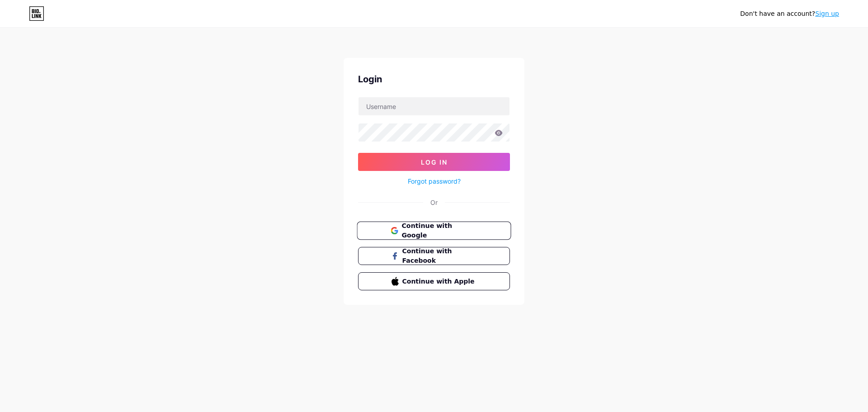 The height and width of the screenshot is (412, 868). Describe the element at coordinates (434, 231) in the screenshot. I see `button: Continue with Google` at that location.